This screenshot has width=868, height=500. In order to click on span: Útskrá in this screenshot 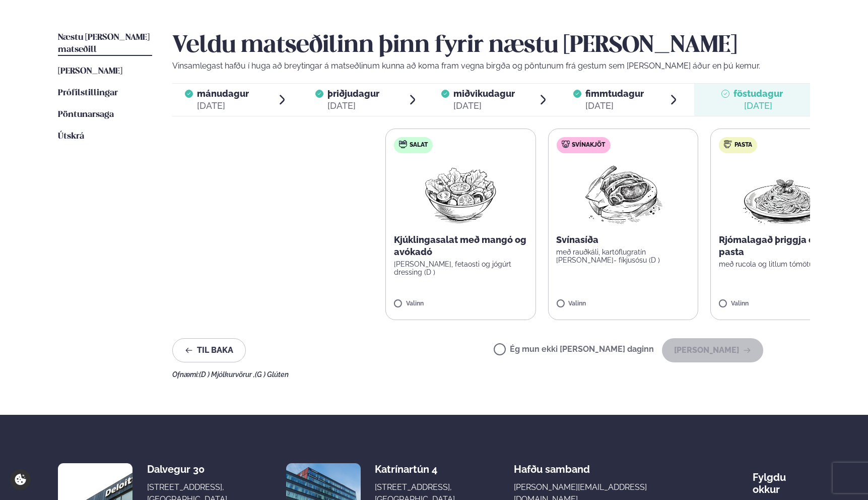, I will do `click(71, 136)`.